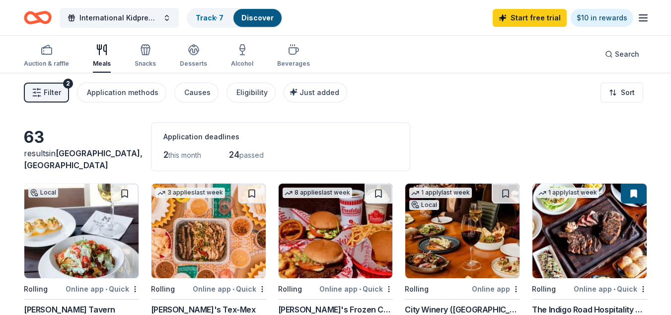 The height and width of the screenshot is (315, 671). What do you see at coordinates (123, 92) in the screenshot?
I see `div: Application methods` at bounding box center [123, 92].